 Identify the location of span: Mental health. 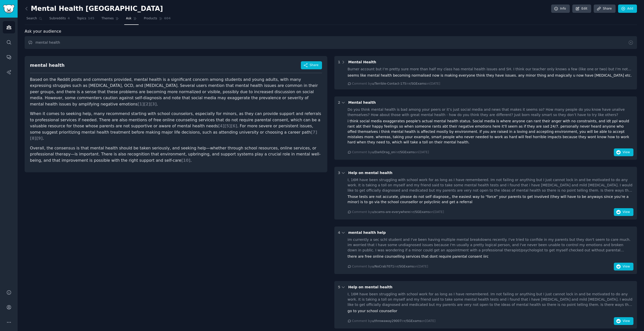
(362, 102).